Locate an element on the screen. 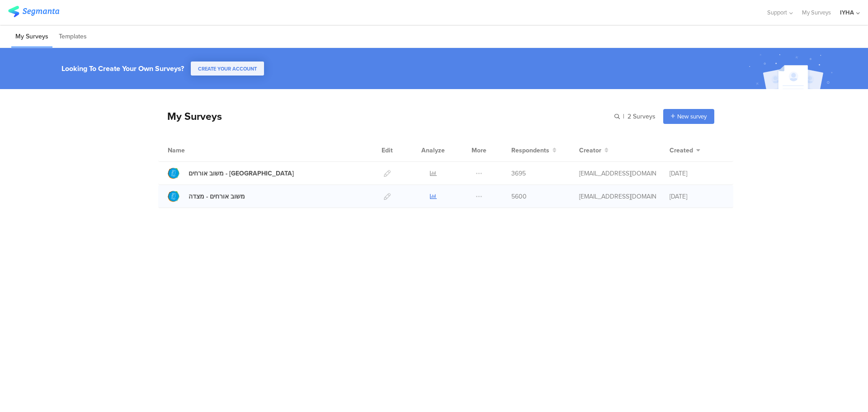 The height and width of the screenshot is (412, 868). div: IYHA is located at coordinates (847, 12).